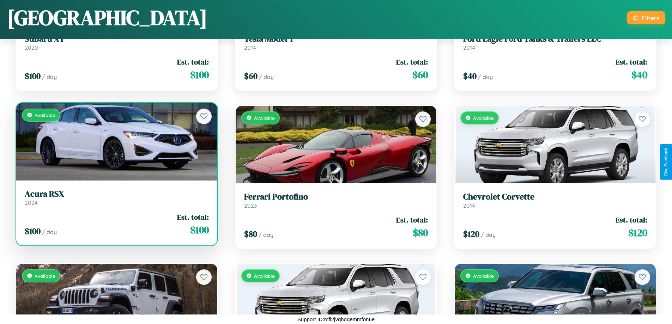 The width and height of the screenshot is (672, 324). Describe the element at coordinates (646, 18) in the screenshot. I see `button: Filters` at that location.